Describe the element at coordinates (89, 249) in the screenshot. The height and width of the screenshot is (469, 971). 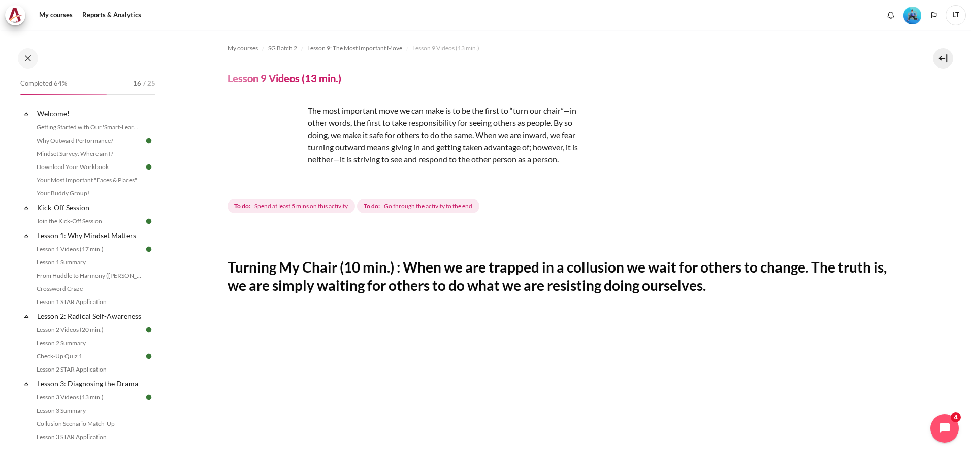
I see `a: Lesson 1 Videos (17 min.)` at that location.